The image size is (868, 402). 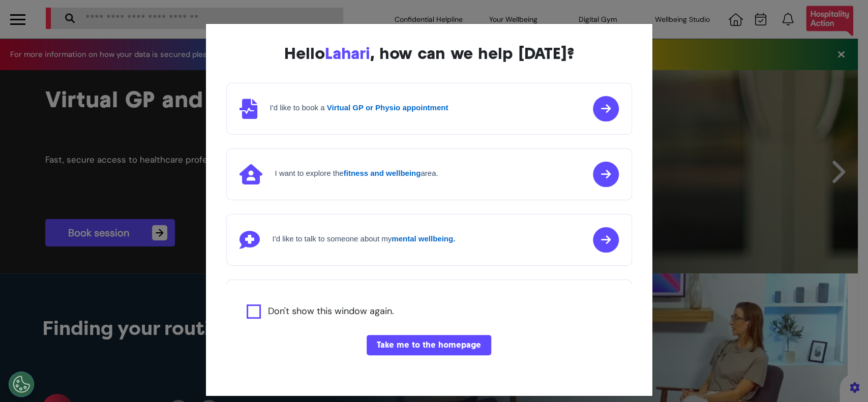 I want to click on h4: I want to explore the area., so click(x=356, y=173).